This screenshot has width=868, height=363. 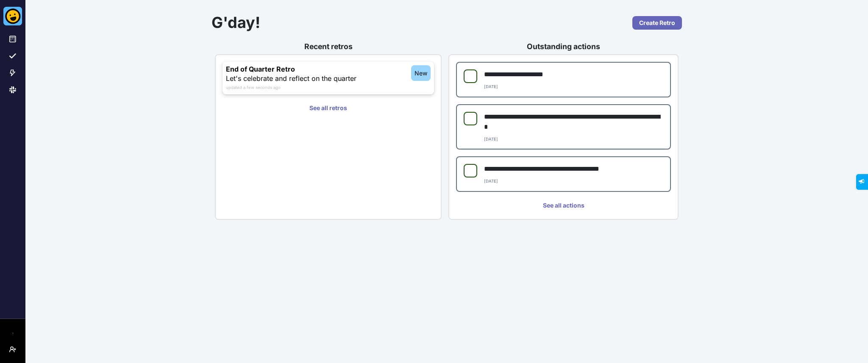 What do you see at coordinates (13, 333) in the screenshot?
I see `button: Workspace` at bounding box center [13, 333].